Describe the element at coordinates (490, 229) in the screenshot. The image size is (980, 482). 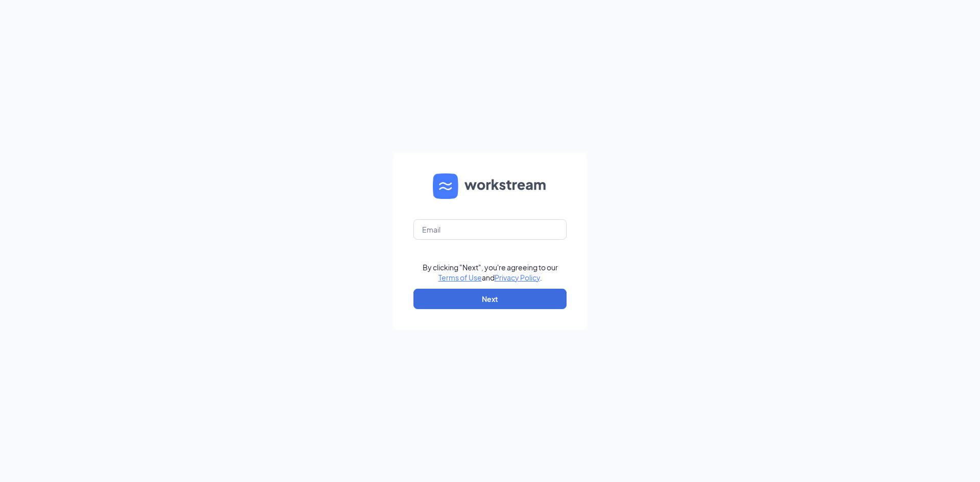
I see `input: Email` at that location.